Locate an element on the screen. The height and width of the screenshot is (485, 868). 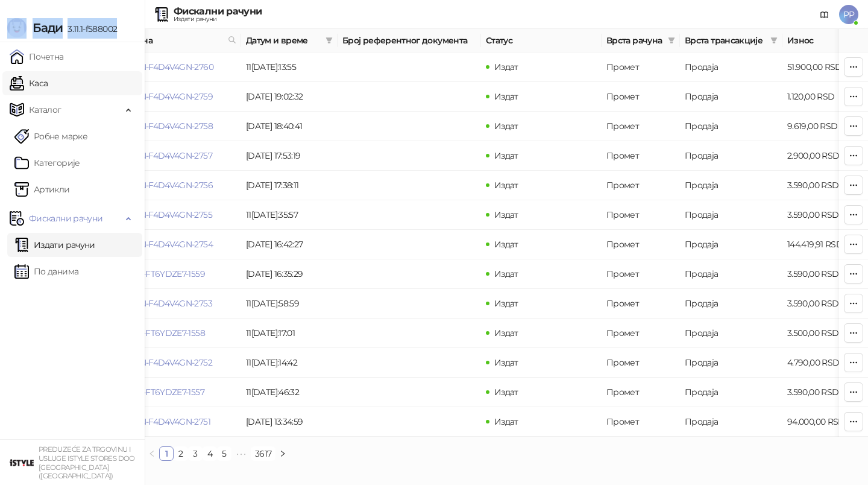
td: FT6YDZE7-FT6YDZE7-1558 is located at coordinates (170, 333).